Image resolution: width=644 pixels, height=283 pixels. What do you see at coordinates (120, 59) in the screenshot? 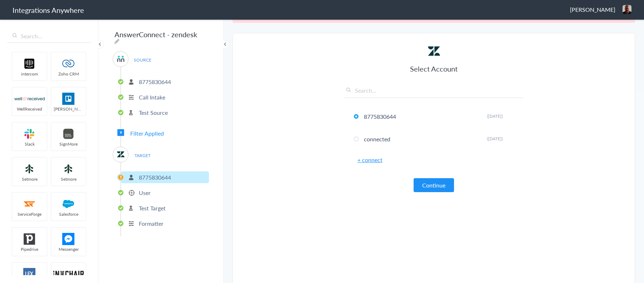
I see `img: answerconnect-logo.svg` at bounding box center [120, 59].